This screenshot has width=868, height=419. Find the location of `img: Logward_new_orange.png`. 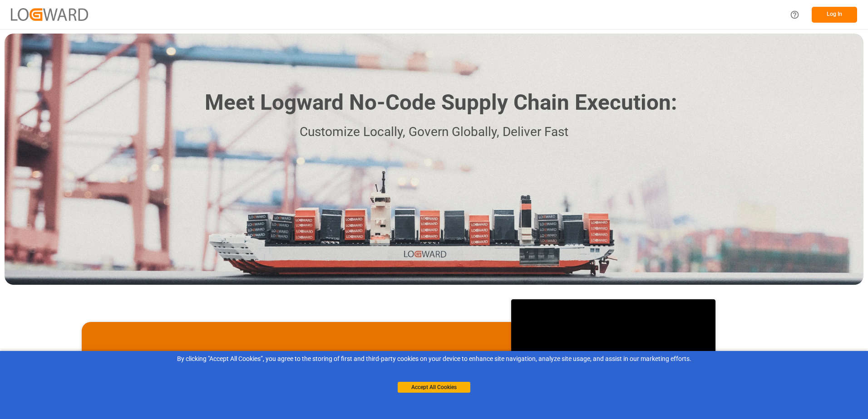

img: Logward_new_orange.png is located at coordinates (50, 14).